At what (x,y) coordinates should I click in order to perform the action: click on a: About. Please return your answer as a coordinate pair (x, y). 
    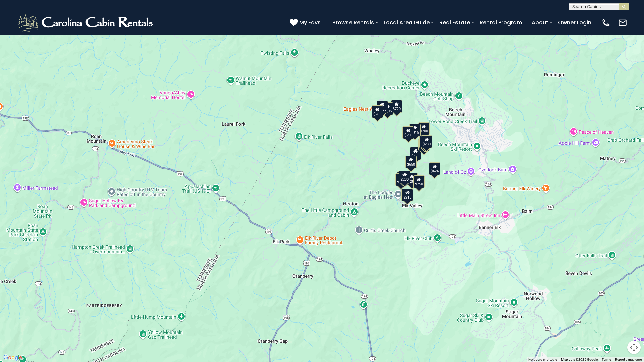
    Looking at the image, I should click on (540, 23).